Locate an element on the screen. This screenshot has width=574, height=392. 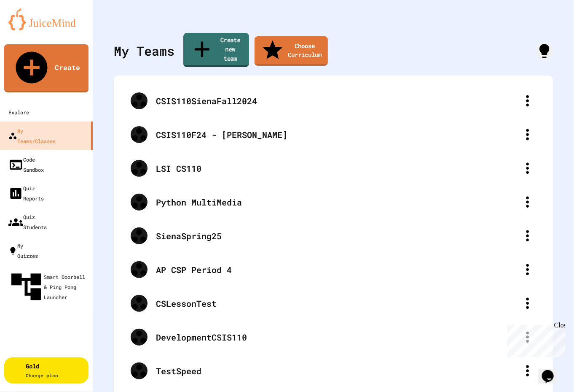
img: logo-orange.svg is located at coordinates (47, 19).